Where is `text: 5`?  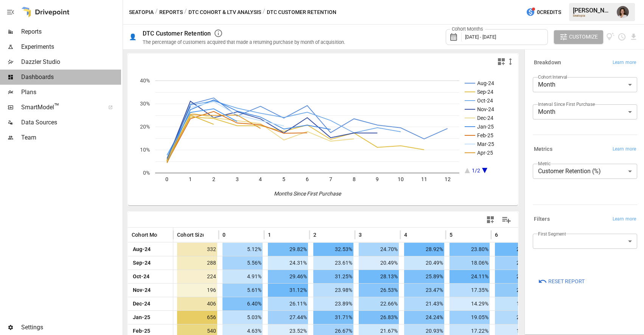
text: 5 is located at coordinates (284, 179).